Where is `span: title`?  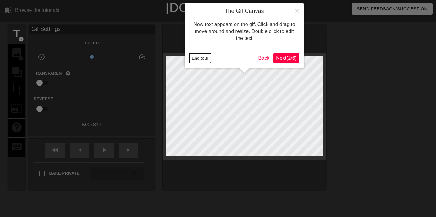 span: title is located at coordinates (17, 34).